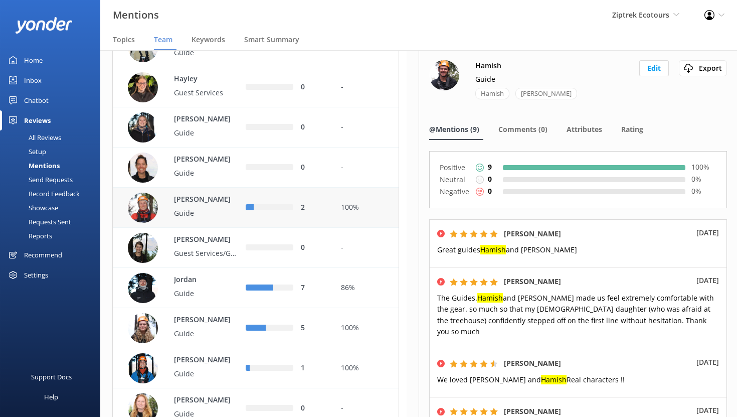 This screenshot has width=737, height=417. I want to click on a: Showcase, so click(53, 208).